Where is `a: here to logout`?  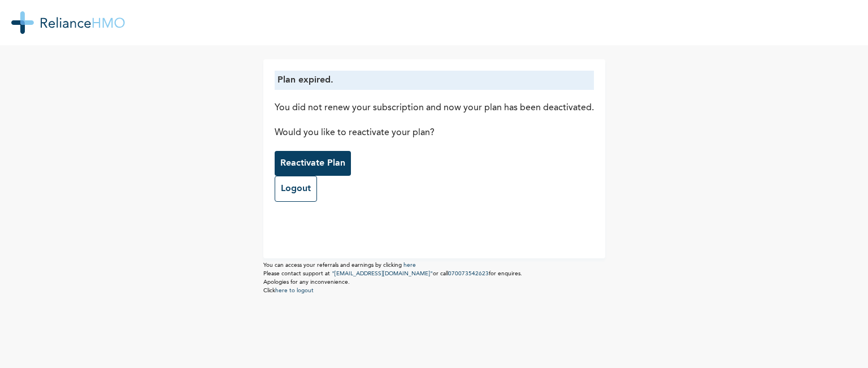
a: here to logout is located at coordinates (295, 290).